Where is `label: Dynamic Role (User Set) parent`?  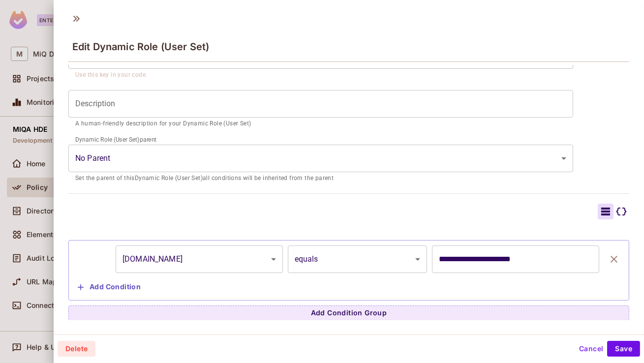
label: Dynamic Role (User Set) parent is located at coordinates (116, 139).